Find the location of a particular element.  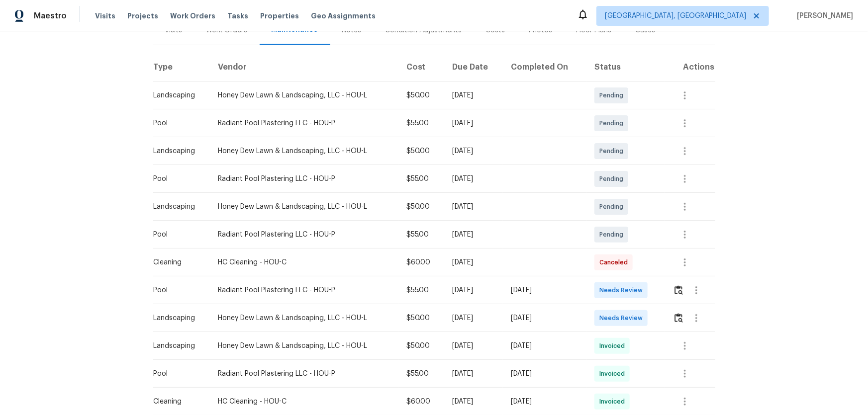

th: Status is located at coordinates (626, 67).